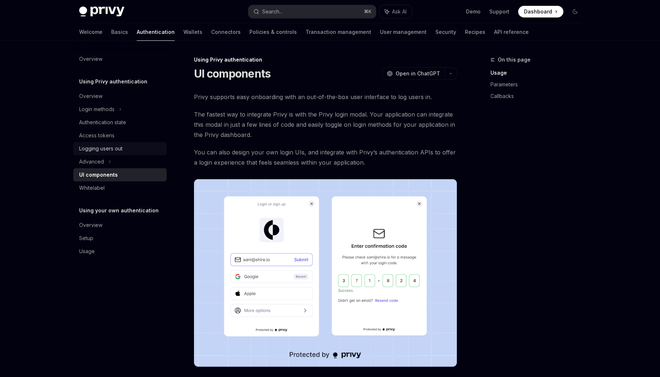 The width and height of the screenshot is (660, 377). Describe the element at coordinates (193, 32) in the screenshot. I see `a: Wallets` at that location.